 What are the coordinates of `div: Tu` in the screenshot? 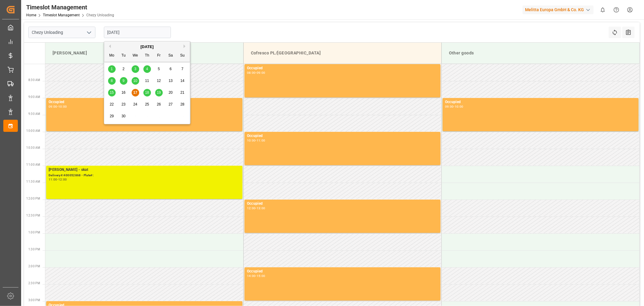 It's located at (123, 55).